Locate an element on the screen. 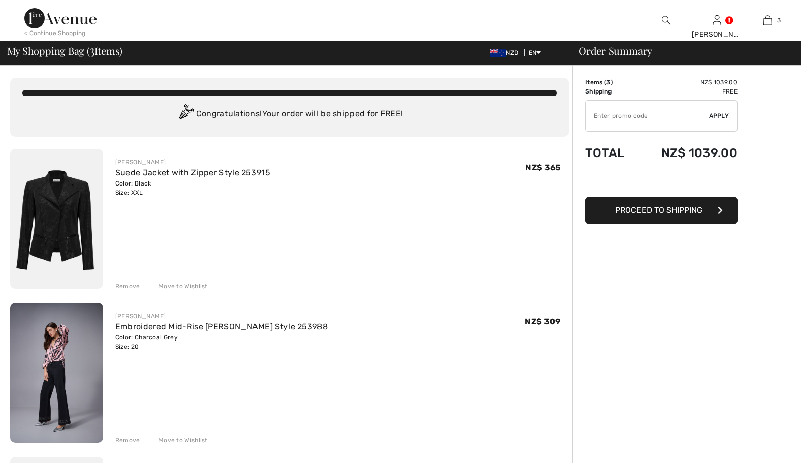 The image size is (801, 463). img: Embroidered Mid-Rise Jean Style 253988 is located at coordinates (56, 372).